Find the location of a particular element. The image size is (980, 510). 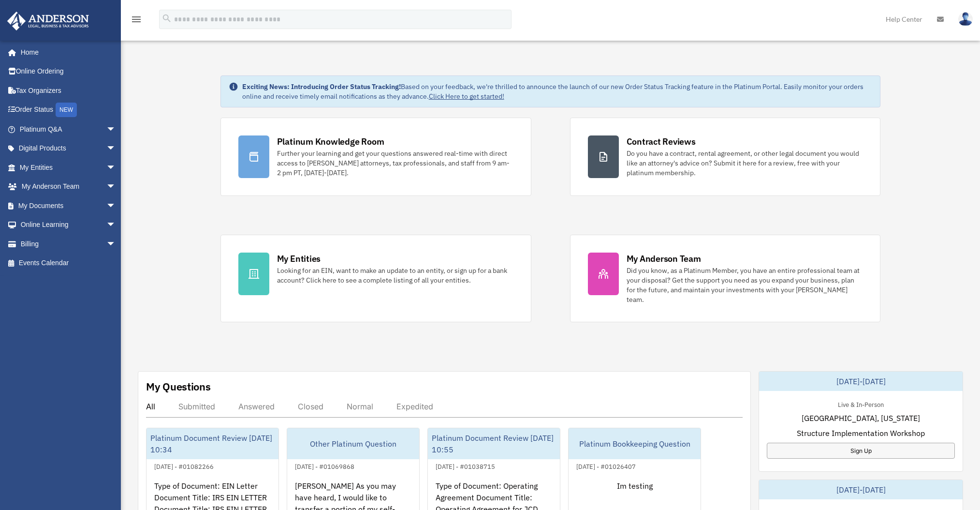

div: Live & In-Person is located at coordinates (860, 404).